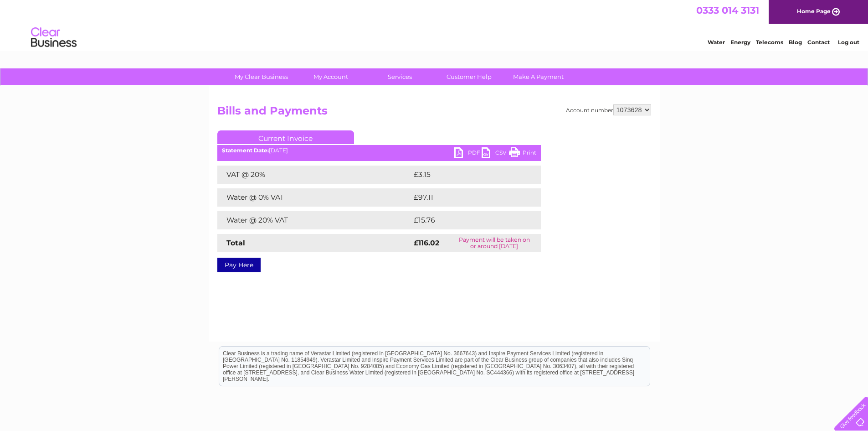 Image resolution: width=868 pixels, height=431 pixels. I want to click on a: Blog, so click(795, 42).